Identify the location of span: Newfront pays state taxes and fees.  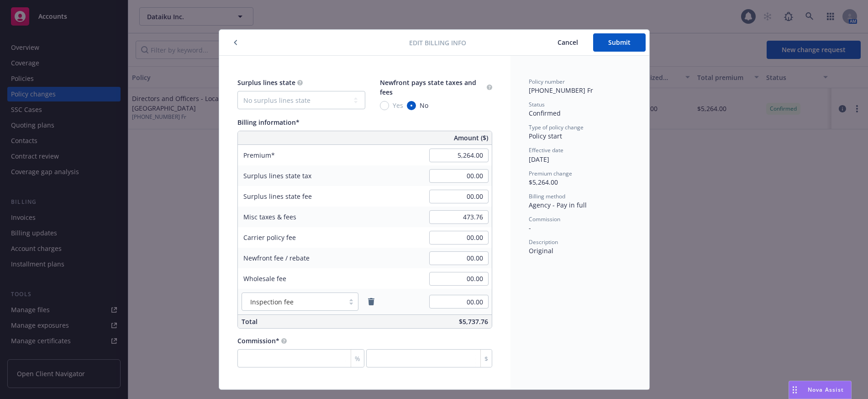
(428, 87).